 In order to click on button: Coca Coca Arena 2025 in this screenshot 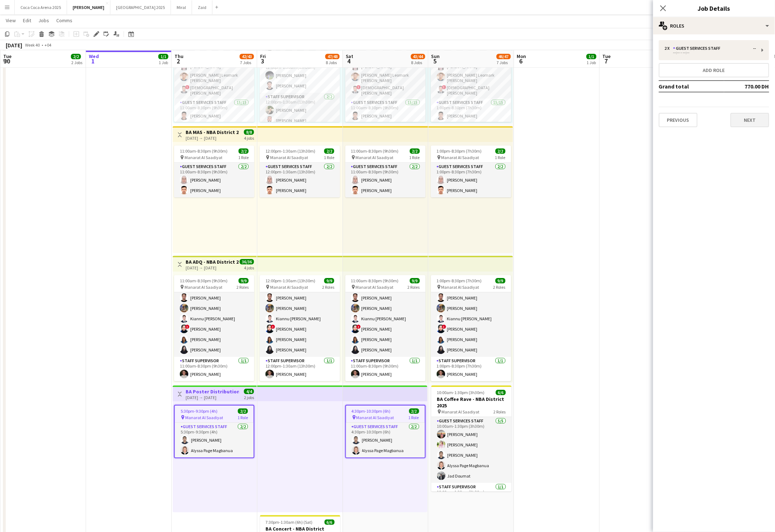, I will do `click(41, 7)`.